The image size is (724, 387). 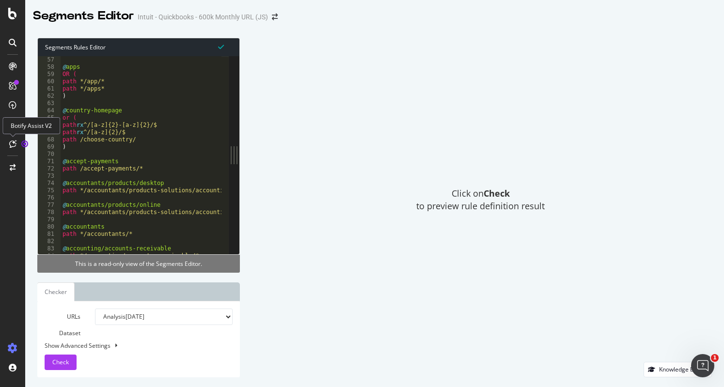 I want to click on div: Segments Editor, so click(x=83, y=16).